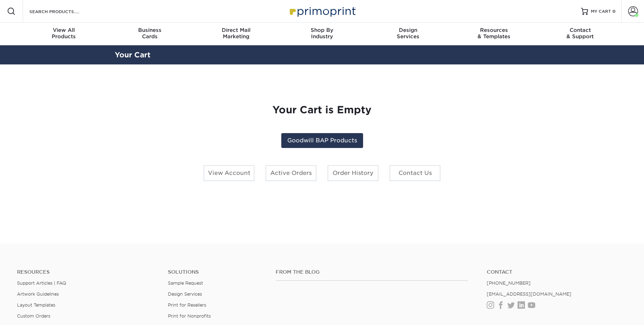 The width and height of the screenshot is (644, 325). What do you see at coordinates (494, 30) in the screenshot?
I see `span: Resources` at bounding box center [494, 30].